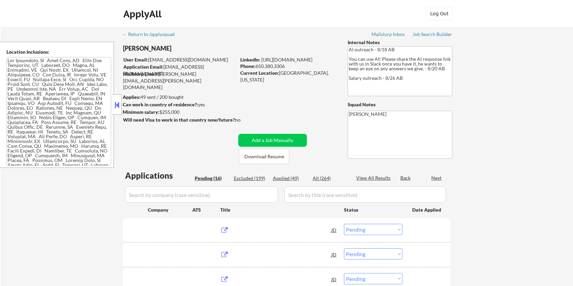  Describe the element at coordinates (143, 14) in the screenshot. I see `div: ApplyAll` at that location.